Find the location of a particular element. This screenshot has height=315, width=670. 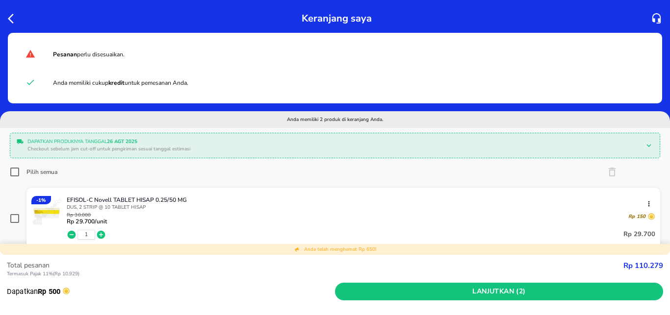

div: Pilih semua is located at coordinates (42, 172).